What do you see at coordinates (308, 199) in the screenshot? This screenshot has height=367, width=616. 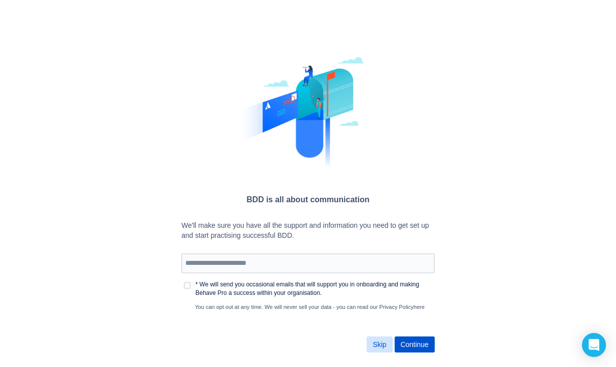 I see `h3: BDD is all about communication` at bounding box center [308, 199].